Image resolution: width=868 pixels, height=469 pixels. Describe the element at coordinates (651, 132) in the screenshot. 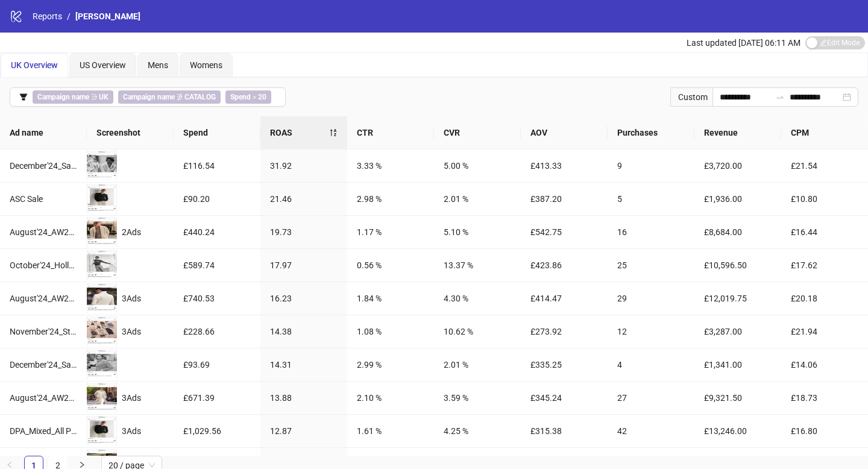

I see `th: Purchases` at that location.